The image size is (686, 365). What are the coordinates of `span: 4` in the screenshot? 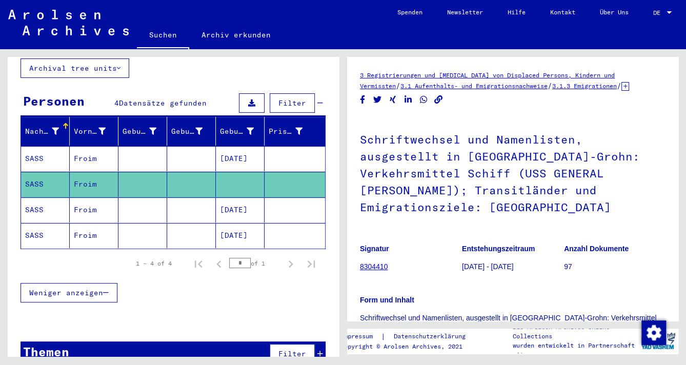 It's located at (116, 103).